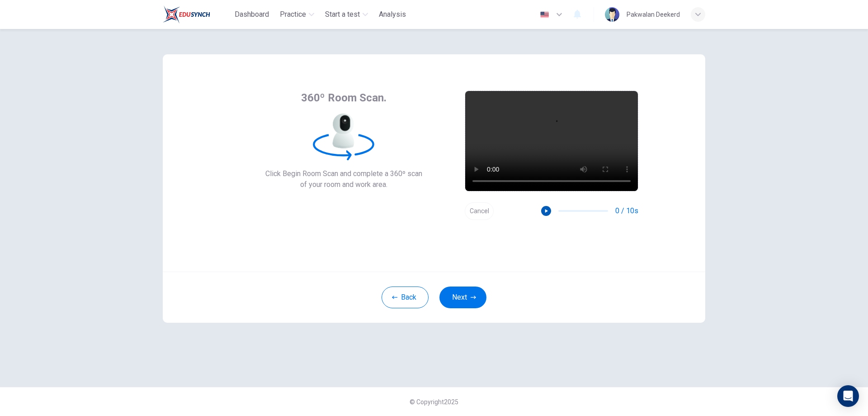  Describe the element at coordinates (392, 15) in the screenshot. I see `span: Analysis` at that location.